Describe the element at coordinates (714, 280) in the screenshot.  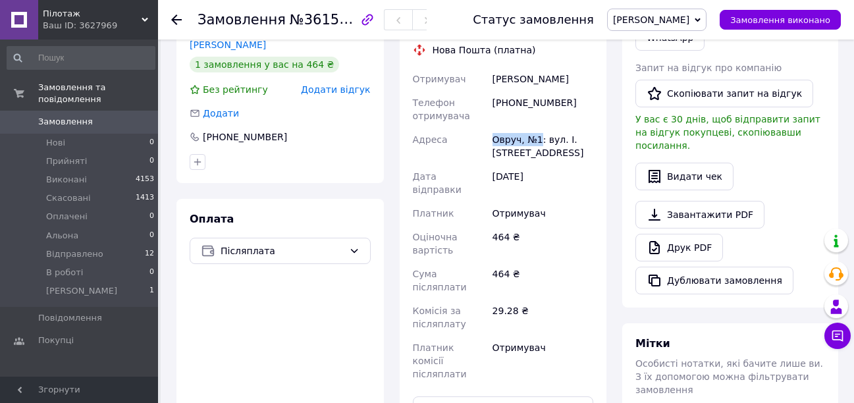
I see `button: Дублювати замовлення` at that location.